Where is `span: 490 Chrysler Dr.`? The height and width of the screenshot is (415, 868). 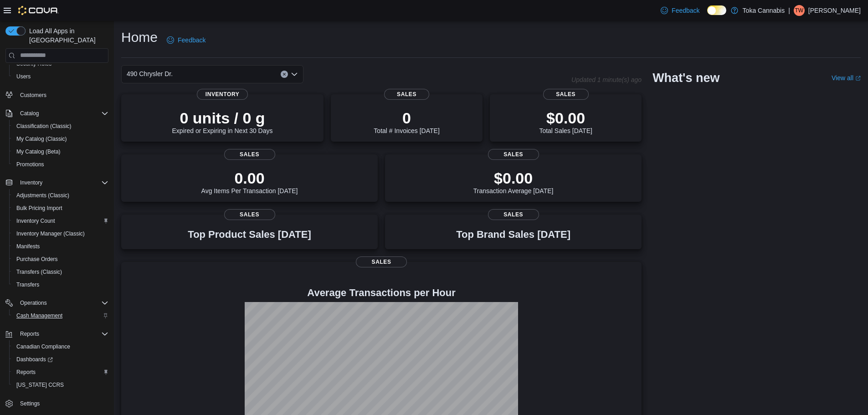
span: 490 Chrysler Dr. is located at coordinates (149, 74).